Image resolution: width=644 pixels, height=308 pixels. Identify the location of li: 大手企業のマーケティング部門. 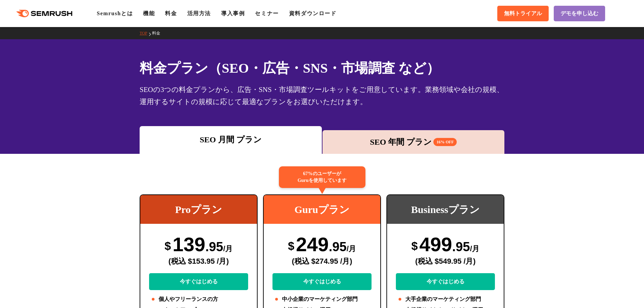
(445, 299).